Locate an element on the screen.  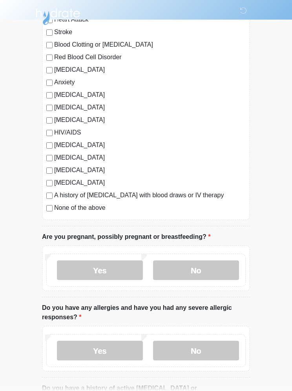
input: HIV/AIDS is located at coordinates (49, 133).